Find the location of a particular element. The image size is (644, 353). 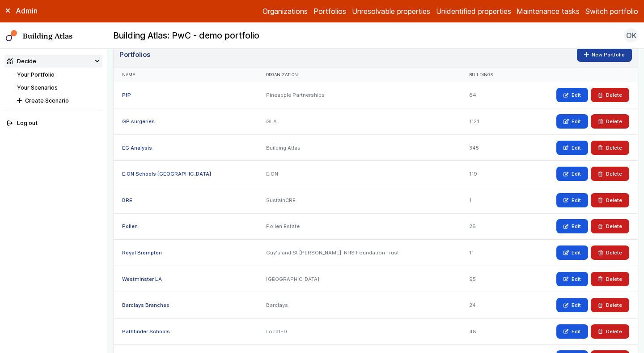

a: Maintenance tasks is located at coordinates (548, 11).